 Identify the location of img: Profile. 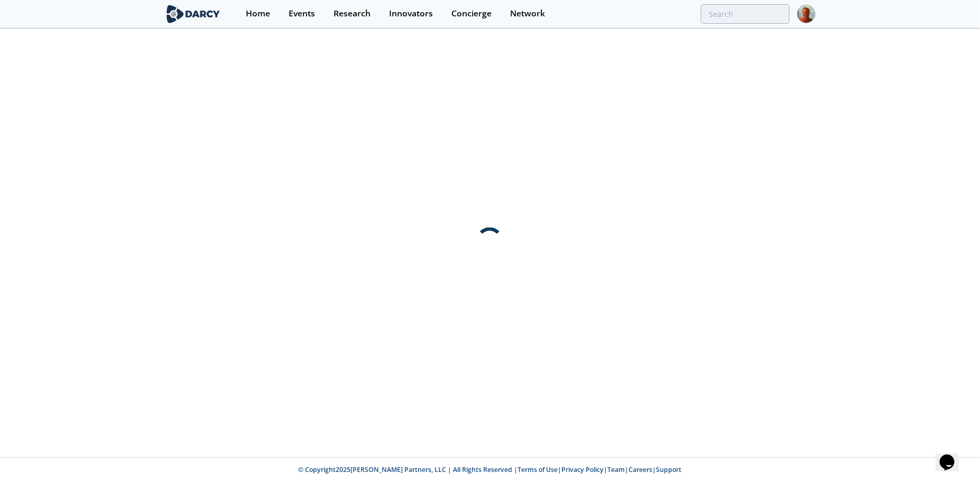
(806, 14).